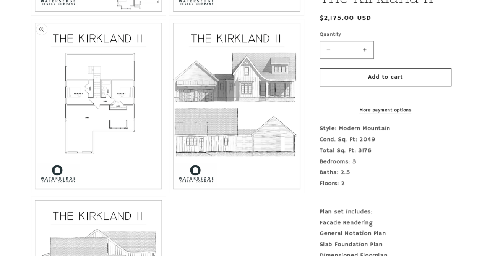  What do you see at coordinates (385, 223) in the screenshot?
I see `div: Facade Rendering` at bounding box center [385, 223].